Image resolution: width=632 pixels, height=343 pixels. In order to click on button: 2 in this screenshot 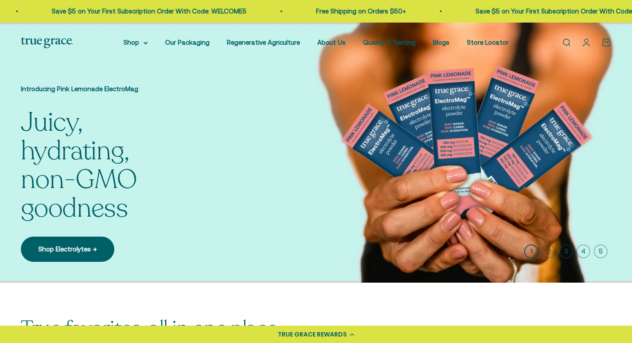, I will do `click(549, 252)`.